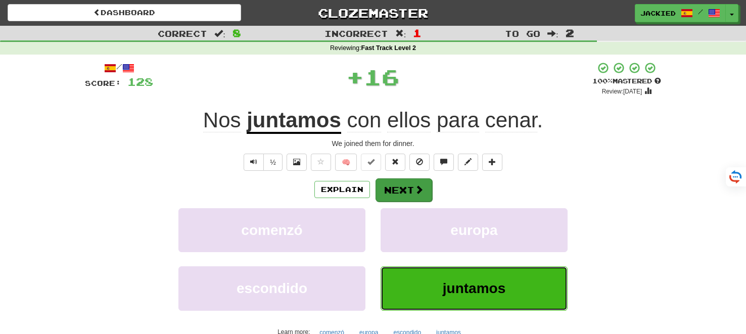 Image resolution: width=746 pixels, height=334 pixels. What do you see at coordinates (474, 288) in the screenshot?
I see `button: juntamos` at bounding box center [474, 288].